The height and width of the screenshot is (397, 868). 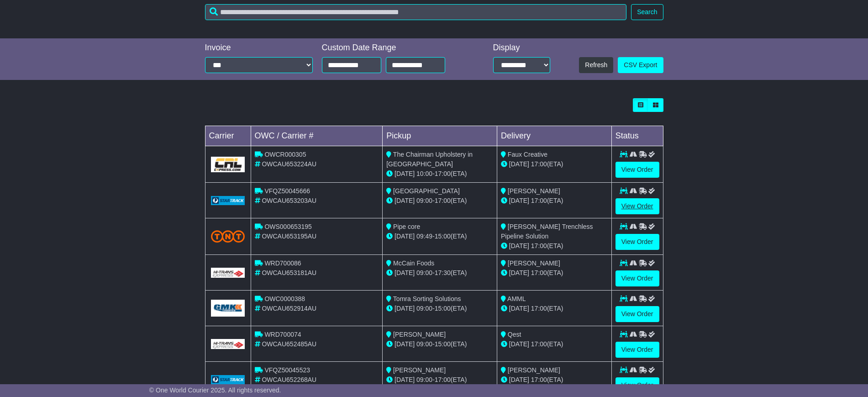 What do you see at coordinates (395, 48) in the screenshot?
I see `div: Custom Date Range` at bounding box center [395, 48].